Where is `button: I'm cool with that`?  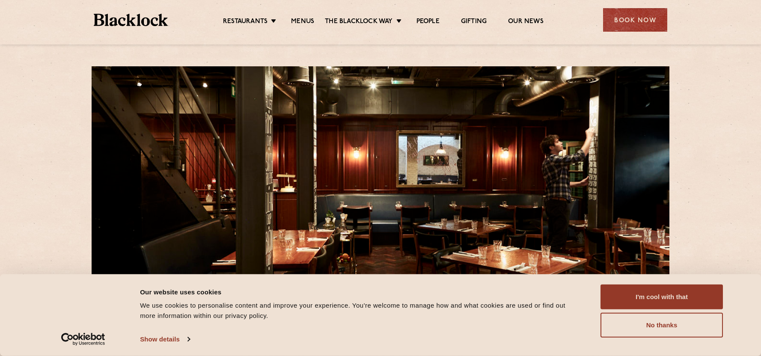
button: I'm cool with that is located at coordinates (662, 297).